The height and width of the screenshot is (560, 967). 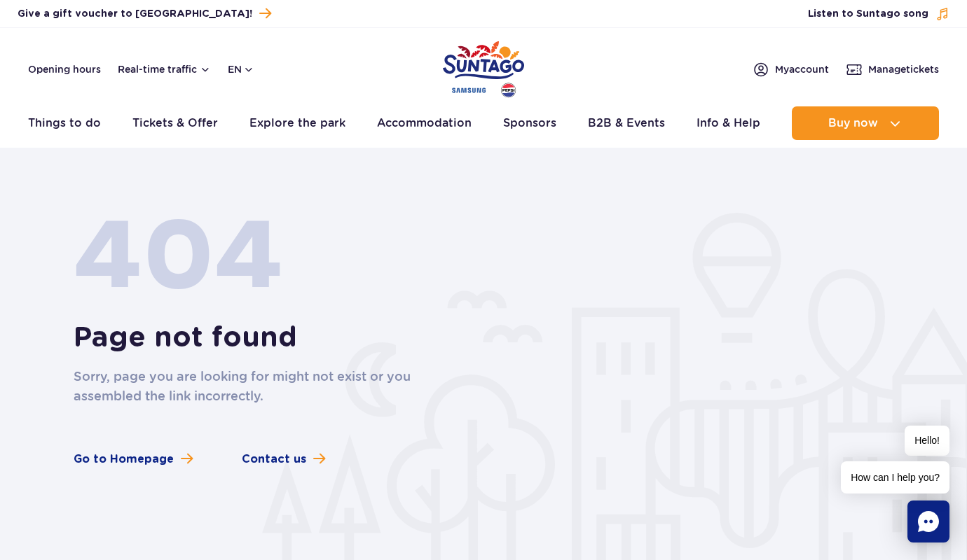 What do you see at coordinates (928, 521) in the screenshot?
I see `div: Chat` at bounding box center [928, 521].